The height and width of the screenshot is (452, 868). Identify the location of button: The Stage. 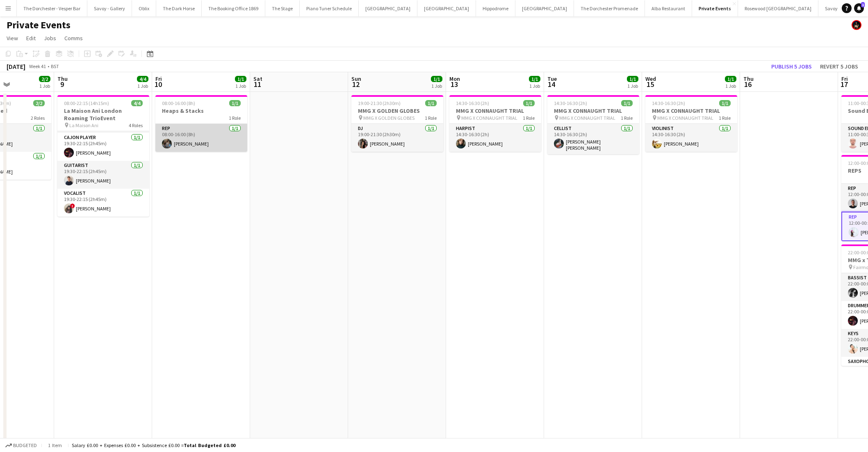
(282, 8).